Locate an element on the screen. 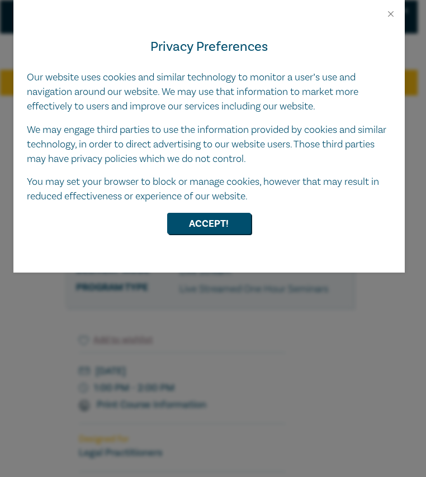 This screenshot has height=477, width=426. button: Close is located at coordinates (391, 14).